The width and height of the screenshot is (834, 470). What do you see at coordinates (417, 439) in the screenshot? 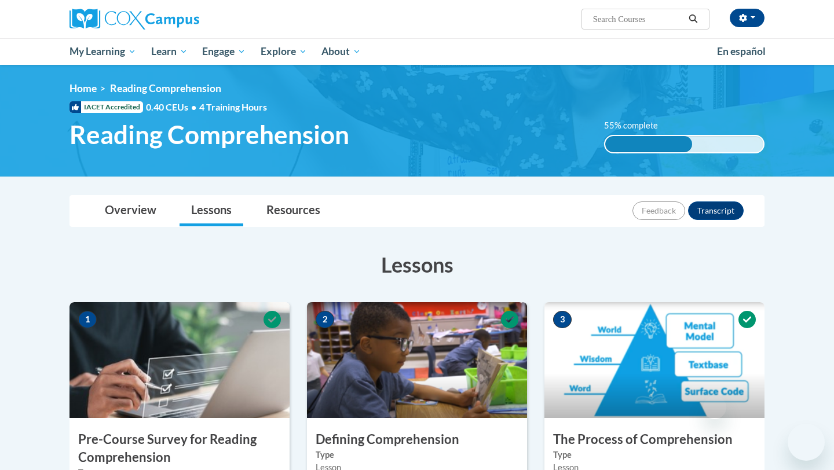
I see `h3: Defining Comprehension` at bounding box center [417, 439].